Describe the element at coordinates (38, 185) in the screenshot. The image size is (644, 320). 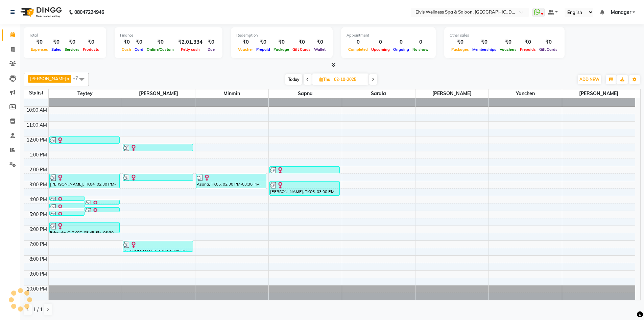
I see `div: 3:00 PM` at that location.